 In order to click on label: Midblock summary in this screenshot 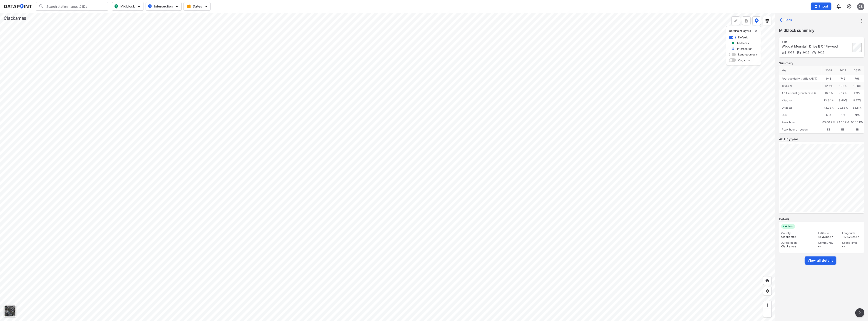, I will do `click(822, 30)`.